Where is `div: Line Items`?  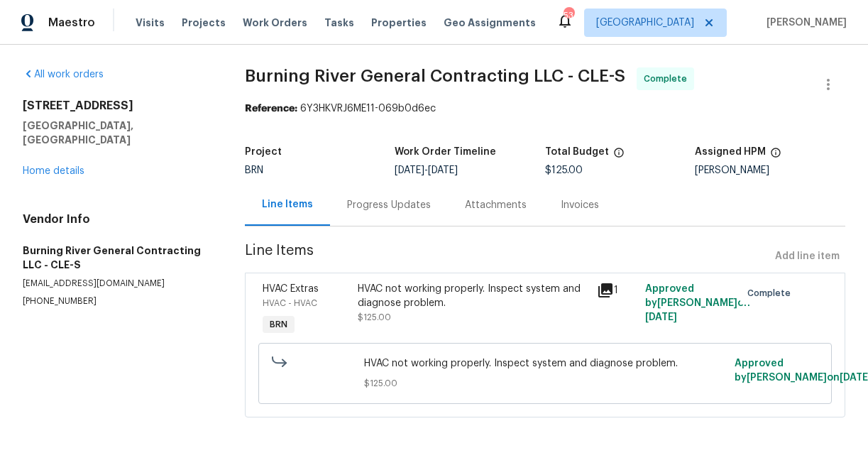
div: Line Items is located at coordinates (287, 205).